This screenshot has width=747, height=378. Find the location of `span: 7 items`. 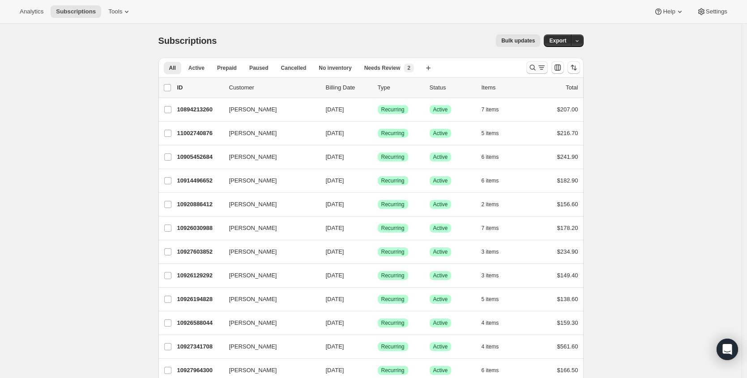

span: 7 items is located at coordinates (490, 228).